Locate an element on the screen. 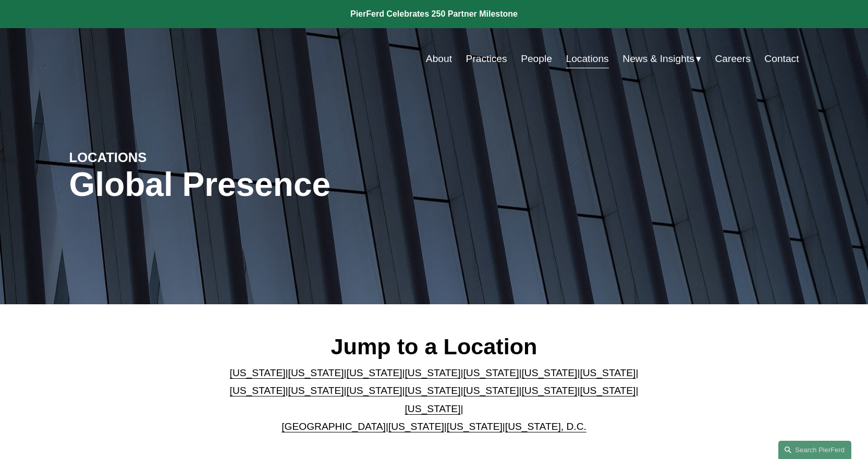 The width and height of the screenshot is (868, 459). h2: Jump to a Location is located at coordinates (434, 347).